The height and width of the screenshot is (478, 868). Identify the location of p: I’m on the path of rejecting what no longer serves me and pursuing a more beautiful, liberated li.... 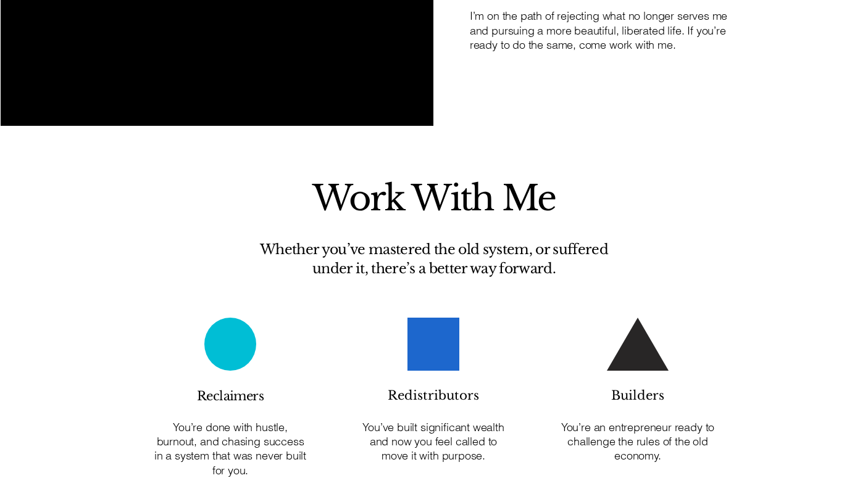
(602, 31).